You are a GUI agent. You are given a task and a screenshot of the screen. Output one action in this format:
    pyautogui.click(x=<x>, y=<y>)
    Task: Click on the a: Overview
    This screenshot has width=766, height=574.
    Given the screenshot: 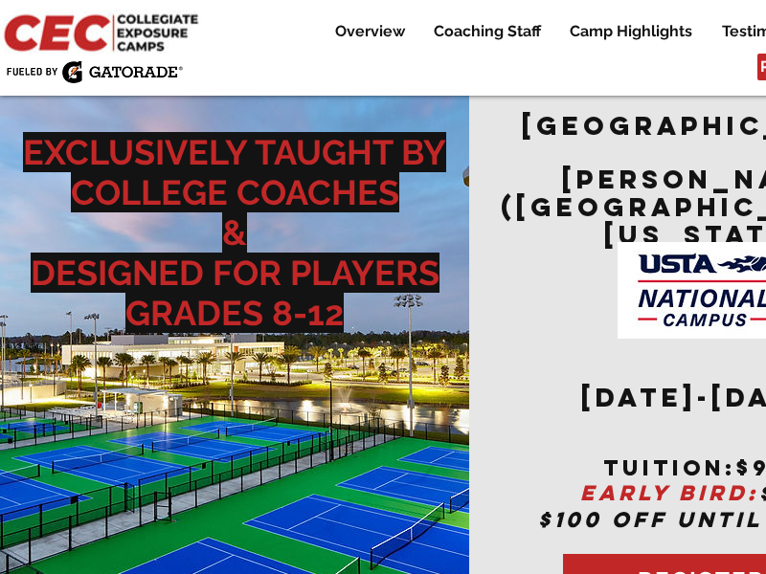 What is the action you would take?
    pyautogui.click(x=369, y=32)
    